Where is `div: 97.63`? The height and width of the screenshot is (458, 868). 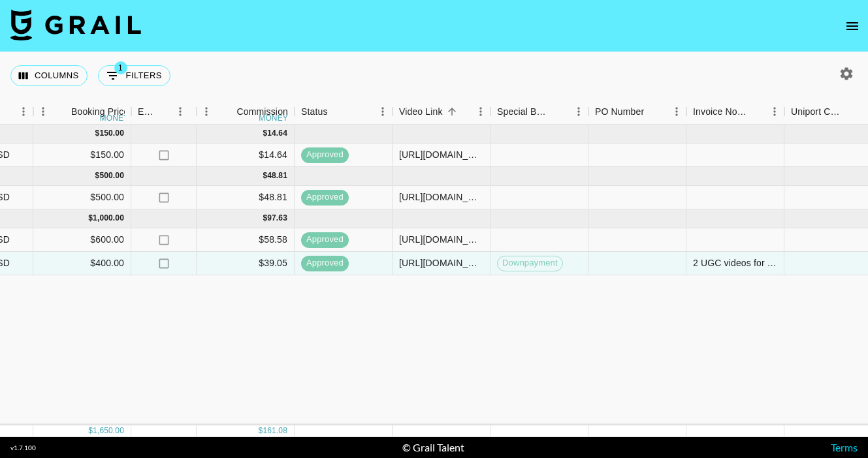 div: 97.63 is located at coordinates (277, 218).